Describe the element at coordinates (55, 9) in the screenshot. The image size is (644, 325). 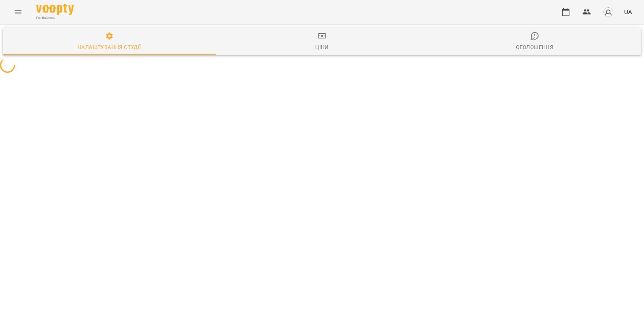
I see `img: Voopty Logo` at that location.